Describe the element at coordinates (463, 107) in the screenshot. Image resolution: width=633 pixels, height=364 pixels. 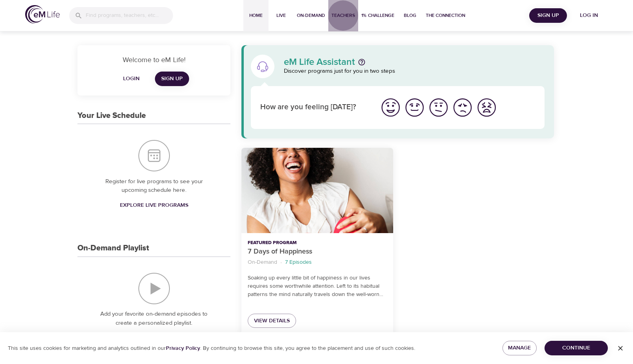
I see `img: bad` at that location.